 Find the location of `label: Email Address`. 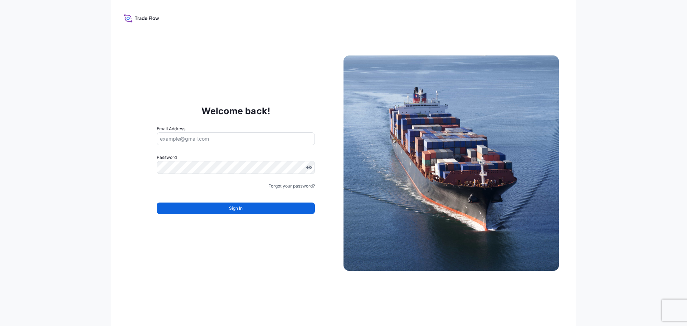

label: Email Address is located at coordinates (171, 129).